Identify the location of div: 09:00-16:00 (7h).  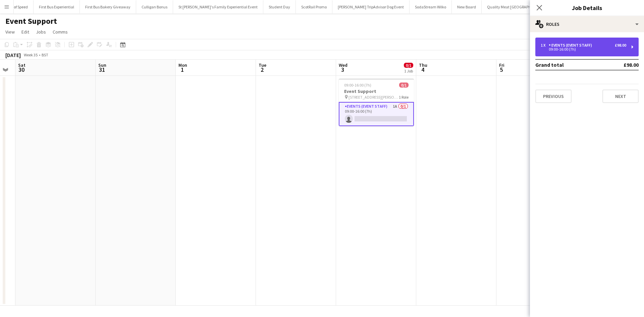
(583, 49).